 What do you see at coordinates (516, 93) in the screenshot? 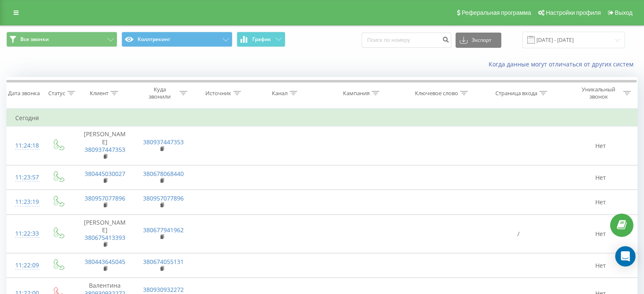
I see `div: Страница входа` at bounding box center [516, 93].